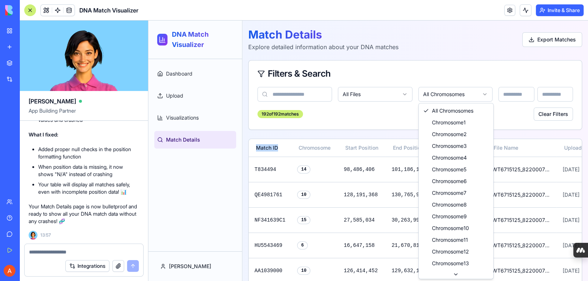 This screenshot has width=588, height=281. I want to click on strong: What I fixed:, so click(43, 134).